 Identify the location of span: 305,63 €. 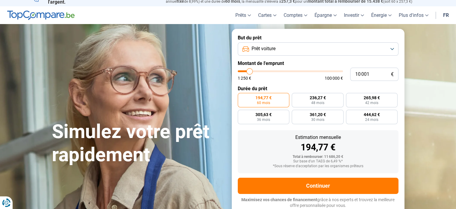
(264, 114).